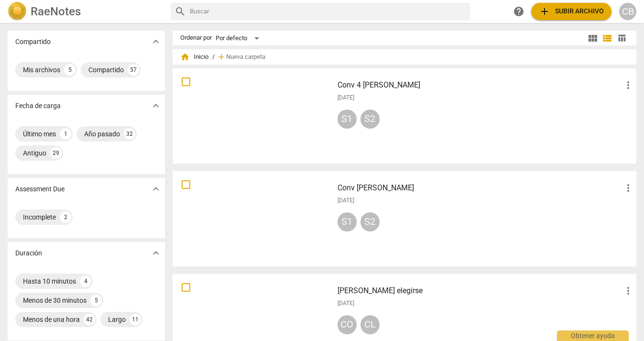 This screenshot has width=644, height=341. I want to click on div: Antiguo, so click(34, 153).